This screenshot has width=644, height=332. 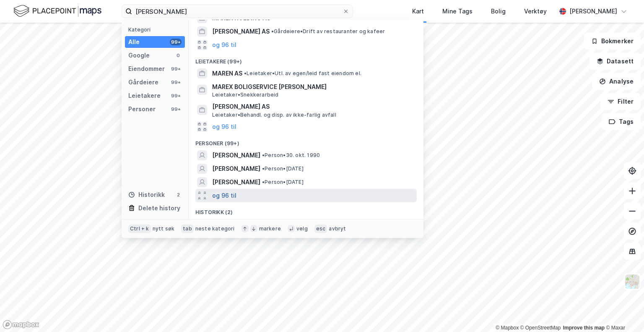 What do you see at coordinates (303, 73) in the screenshot?
I see `span: Leietaker • Utl. av egen/leid fast eiendom el.` at bounding box center [303, 73].